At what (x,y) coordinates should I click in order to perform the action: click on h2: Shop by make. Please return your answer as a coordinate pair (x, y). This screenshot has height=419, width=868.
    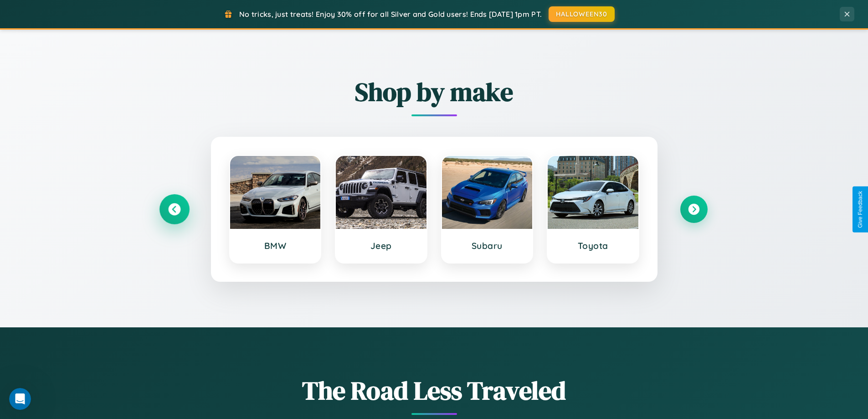
    Looking at the image, I should click on (434, 92).